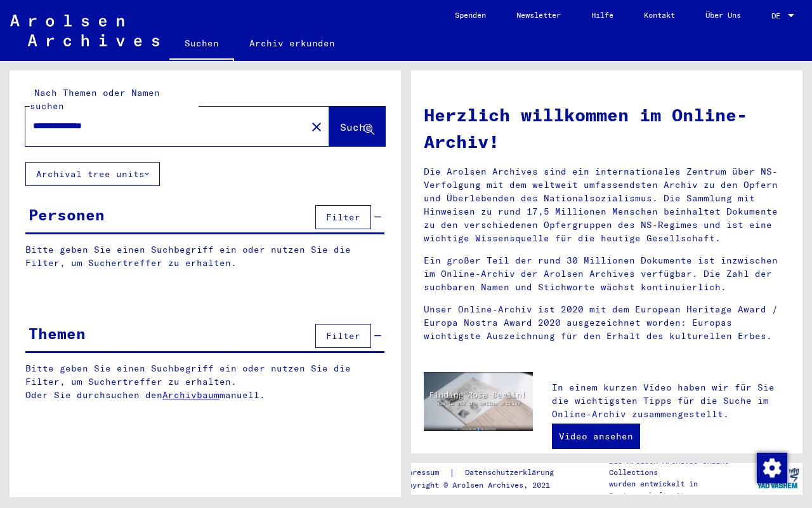 The height and width of the screenshot is (508, 812). I want to click on p: In einem kurzen Video haben wir für Sie die wichtigsten Tipps für die Suche im Online-Archiv zusa..., so click(670, 401).